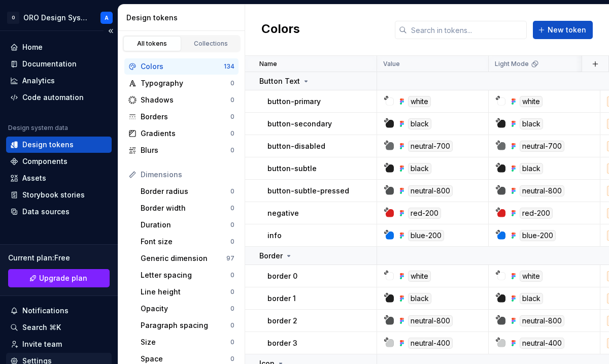 Image resolution: width=609 pixels, height=364 pixels. I want to click on a: Line height0, so click(187, 292).